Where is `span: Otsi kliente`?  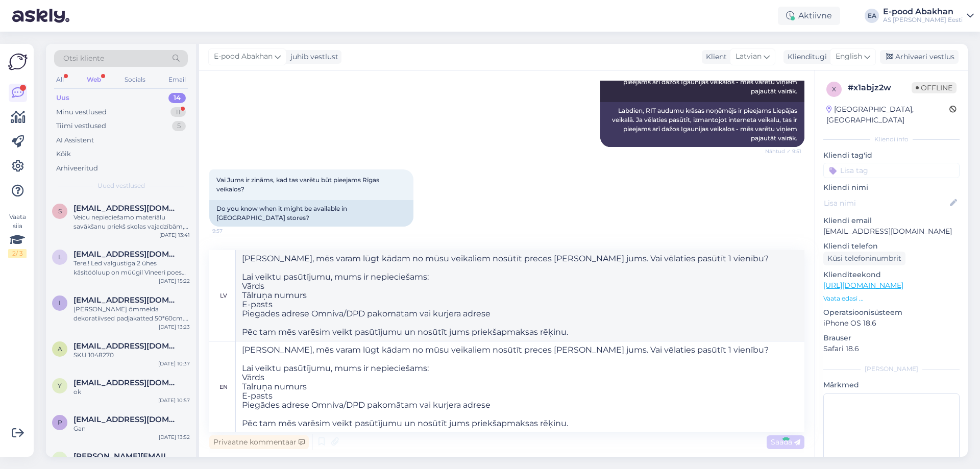
span: Otsi kliente is located at coordinates (84, 58).